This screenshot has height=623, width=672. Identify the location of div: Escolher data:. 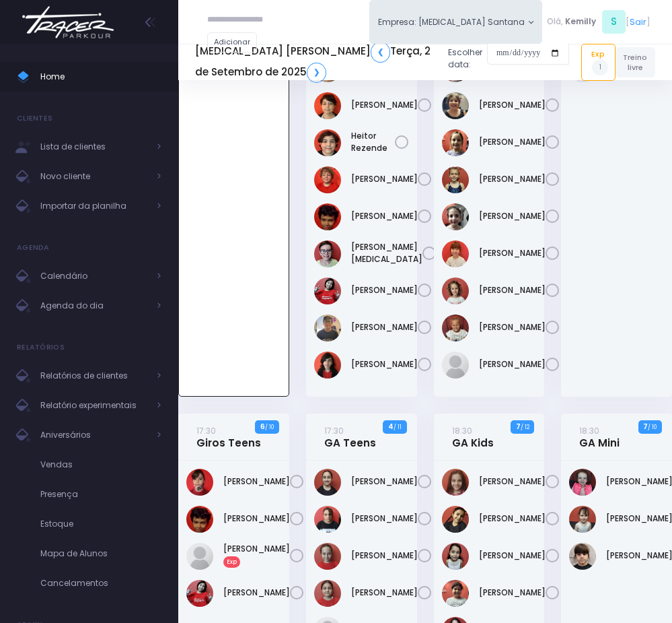
(382, 62).